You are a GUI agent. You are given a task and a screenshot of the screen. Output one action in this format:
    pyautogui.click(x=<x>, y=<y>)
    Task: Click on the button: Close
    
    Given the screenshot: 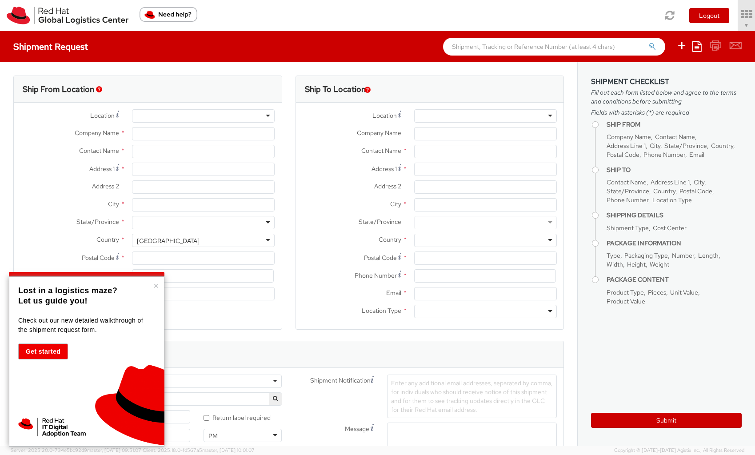 What is the action you would take?
    pyautogui.click(x=156, y=286)
    